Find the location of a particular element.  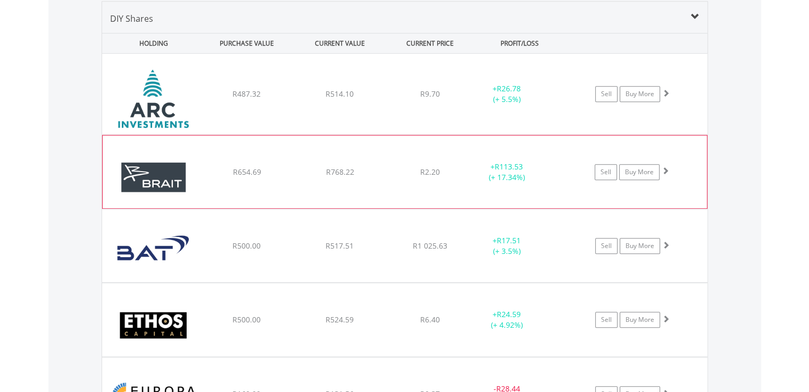

span: DIY Shares is located at coordinates (131, 19).